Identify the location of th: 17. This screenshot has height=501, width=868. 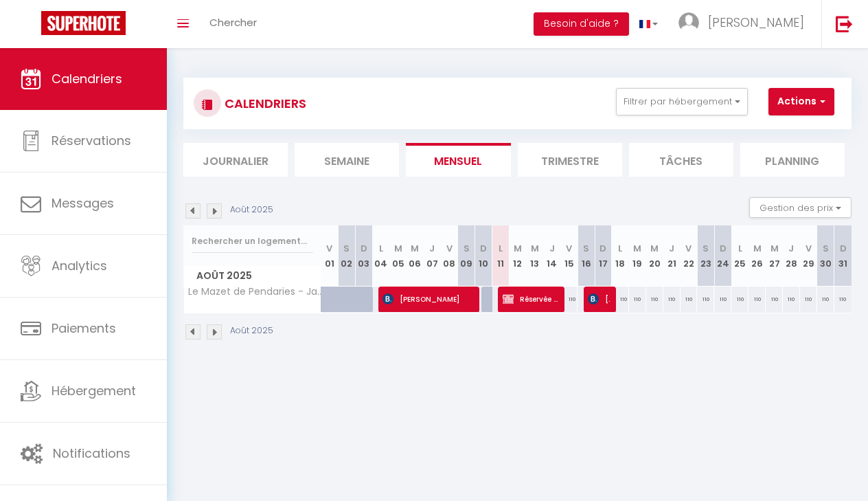
(603, 255).